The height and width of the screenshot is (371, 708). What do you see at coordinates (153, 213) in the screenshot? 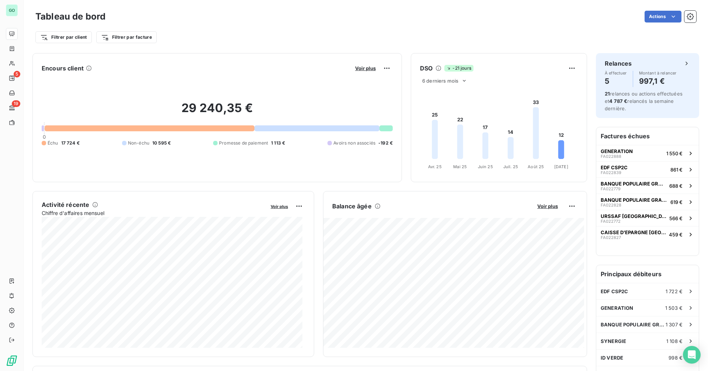
I see `span: Chiffre d'affaires mensuel` at bounding box center [153, 213].